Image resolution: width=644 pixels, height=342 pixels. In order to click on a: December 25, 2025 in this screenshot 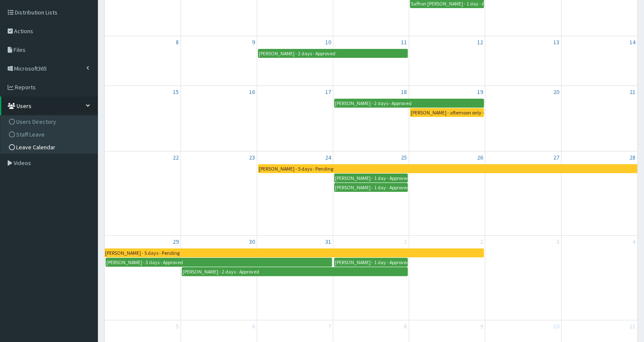, I will do `click(404, 157)`.